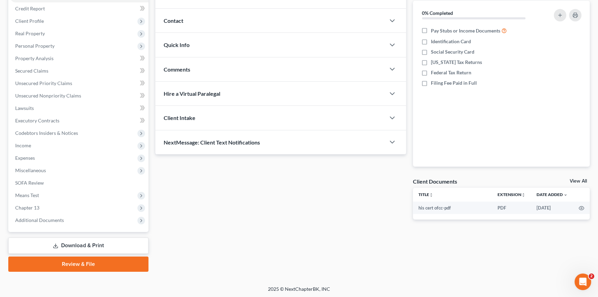 This screenshot has width=598, height=297. What do you see at coordinates (552, 194) in the screenshot?
I see `a: Date Added expand_more` at bounding box center [552, 194].